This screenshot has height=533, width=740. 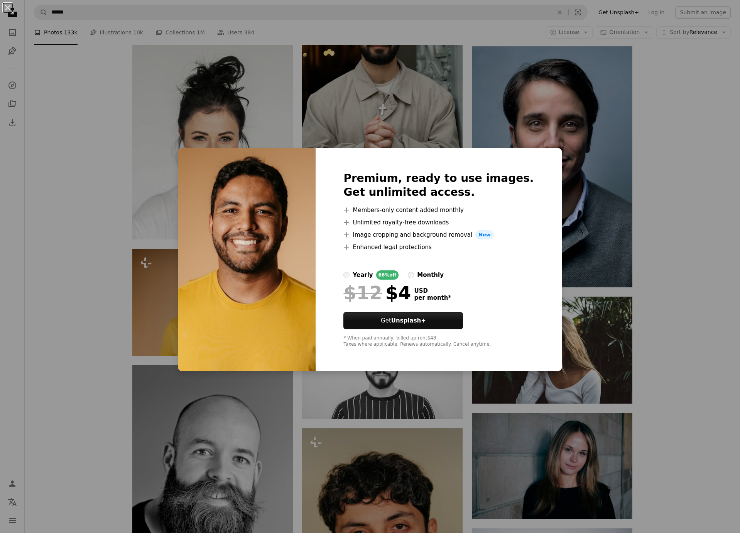 I want to click on div: monthly, so click(x=430, y=275).